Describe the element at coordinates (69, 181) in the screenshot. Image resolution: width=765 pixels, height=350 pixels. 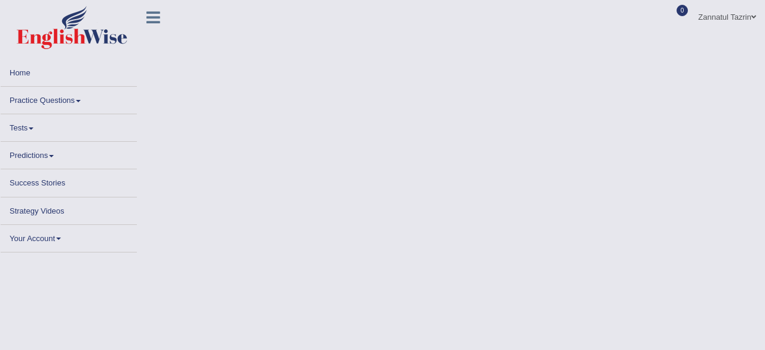
I see `a: Success Stories` at that location.